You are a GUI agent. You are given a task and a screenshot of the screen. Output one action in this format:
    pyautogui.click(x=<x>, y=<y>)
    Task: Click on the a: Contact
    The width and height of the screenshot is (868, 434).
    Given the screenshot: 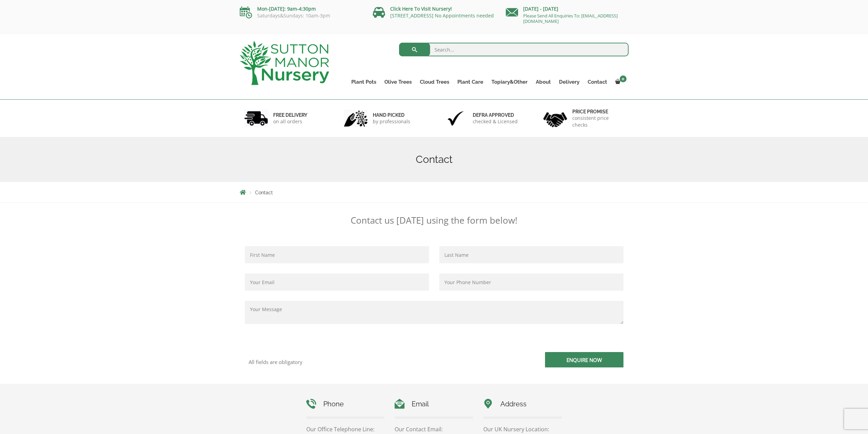 What is the action you would take?
    pyautogui.click(x=597, y=82)
    